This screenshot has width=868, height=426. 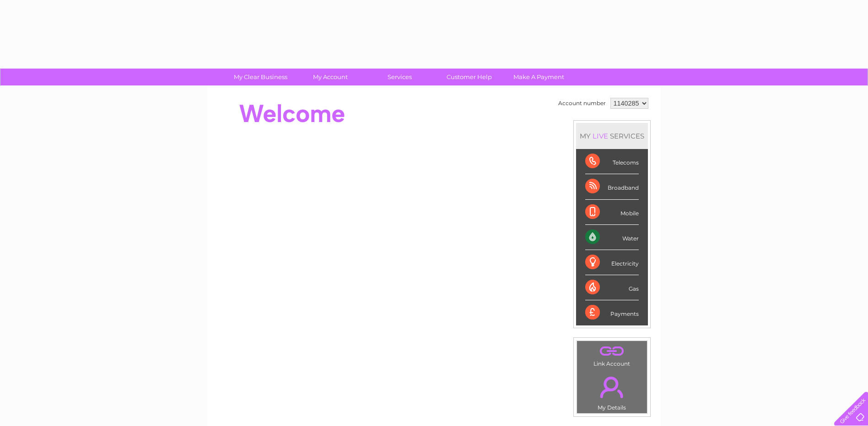 What do you see at coordinates (469, 77) in the screenshot?
I see `a: Customer Help` at bounding box center [469, 77].